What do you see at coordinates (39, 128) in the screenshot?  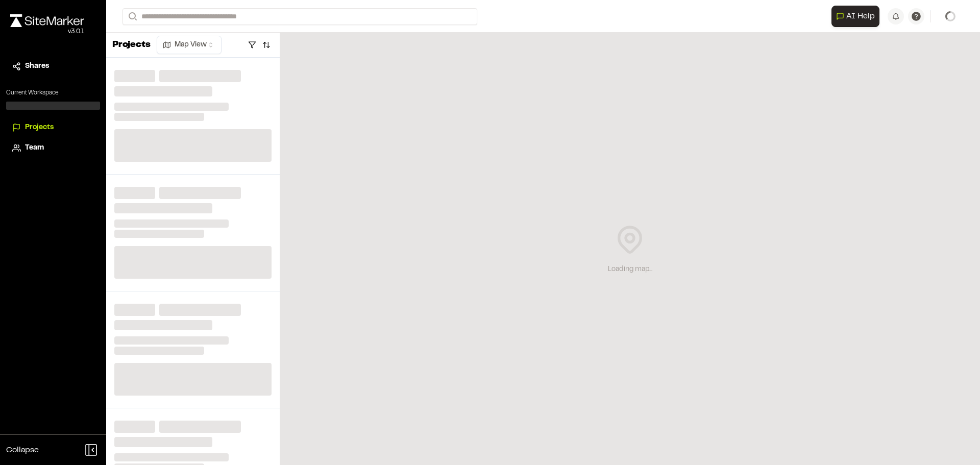 I see `span: Projects` at bounding box center [39, 128].